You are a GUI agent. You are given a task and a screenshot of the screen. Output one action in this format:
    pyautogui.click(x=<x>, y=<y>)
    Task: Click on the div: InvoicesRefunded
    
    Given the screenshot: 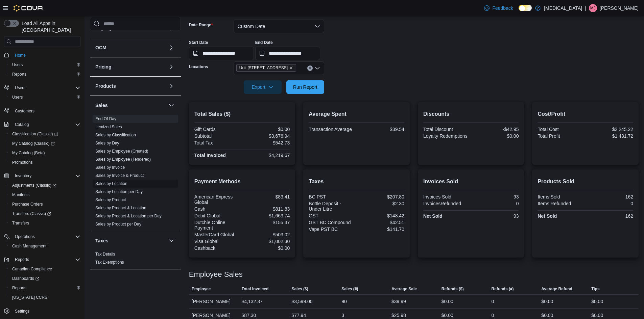 What is the action you would take?
    pyautogui.click(x=446, y=203)
    